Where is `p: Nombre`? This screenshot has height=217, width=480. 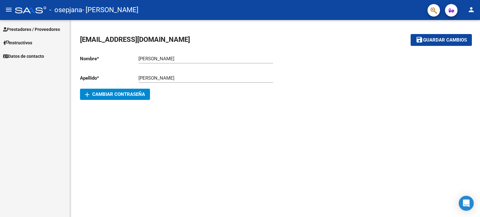
p: Nombre is located at coordinates (109, 59).